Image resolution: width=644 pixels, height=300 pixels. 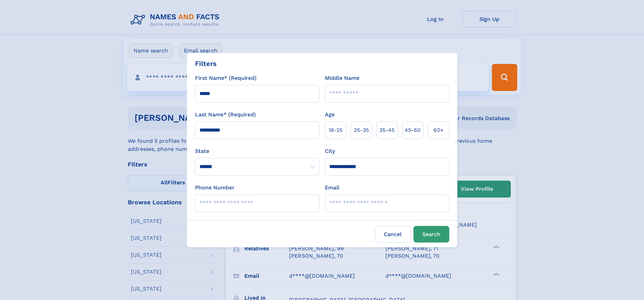 I want to click on label: State, so click(x=257, y=151).